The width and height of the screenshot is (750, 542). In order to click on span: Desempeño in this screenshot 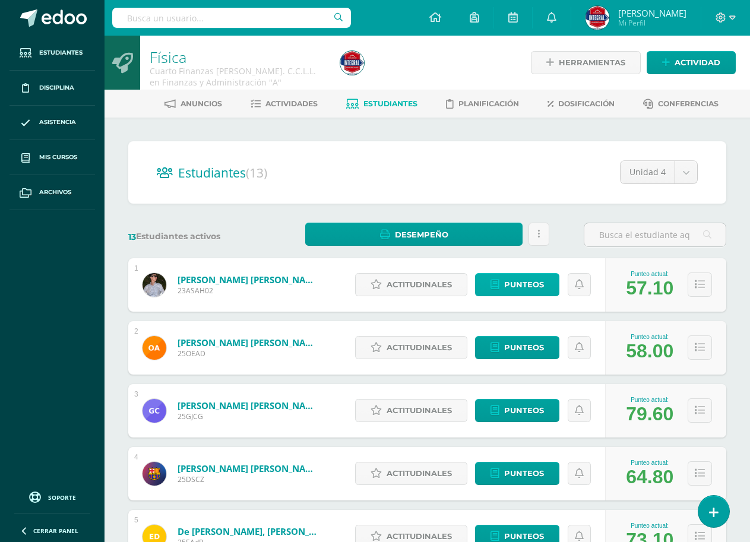, I will do `click(422, 235)`.